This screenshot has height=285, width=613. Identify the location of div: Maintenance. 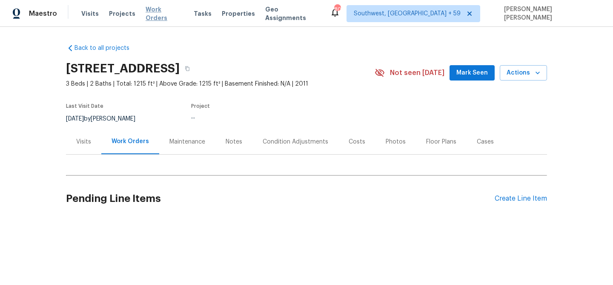
(187, 142).